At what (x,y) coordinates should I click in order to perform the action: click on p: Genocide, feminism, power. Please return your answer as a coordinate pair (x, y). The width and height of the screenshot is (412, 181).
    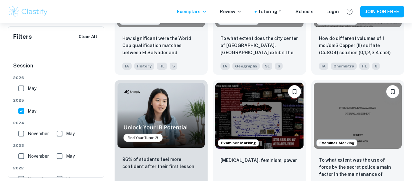
    Looking at the image, I should click on (259, 160).